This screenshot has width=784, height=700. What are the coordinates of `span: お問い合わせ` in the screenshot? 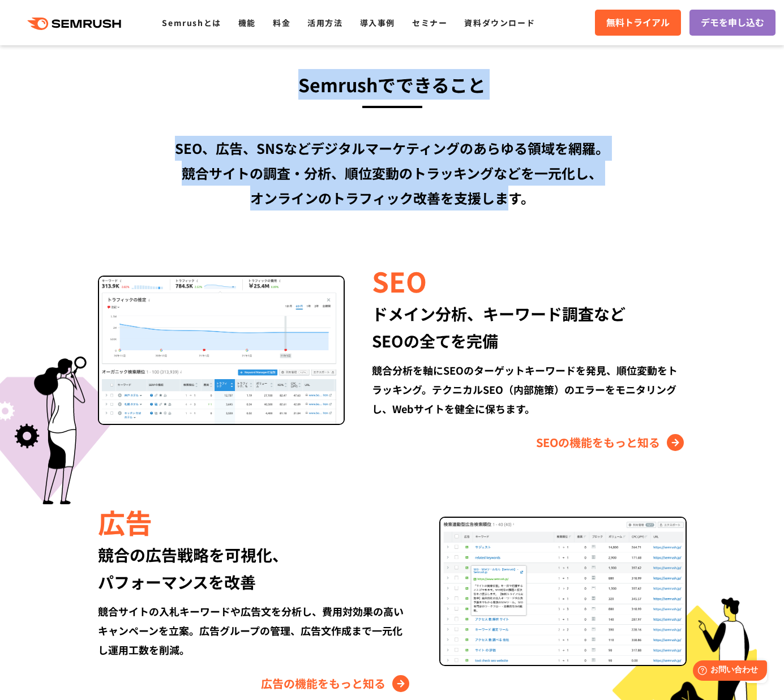 It's located at (51, 14).